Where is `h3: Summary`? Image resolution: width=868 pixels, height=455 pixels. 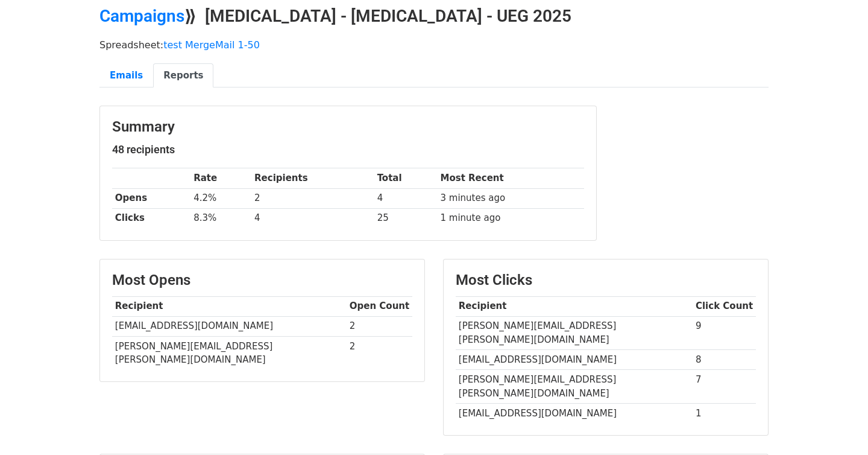 h3: Summary is located at coordinates (348, 127).